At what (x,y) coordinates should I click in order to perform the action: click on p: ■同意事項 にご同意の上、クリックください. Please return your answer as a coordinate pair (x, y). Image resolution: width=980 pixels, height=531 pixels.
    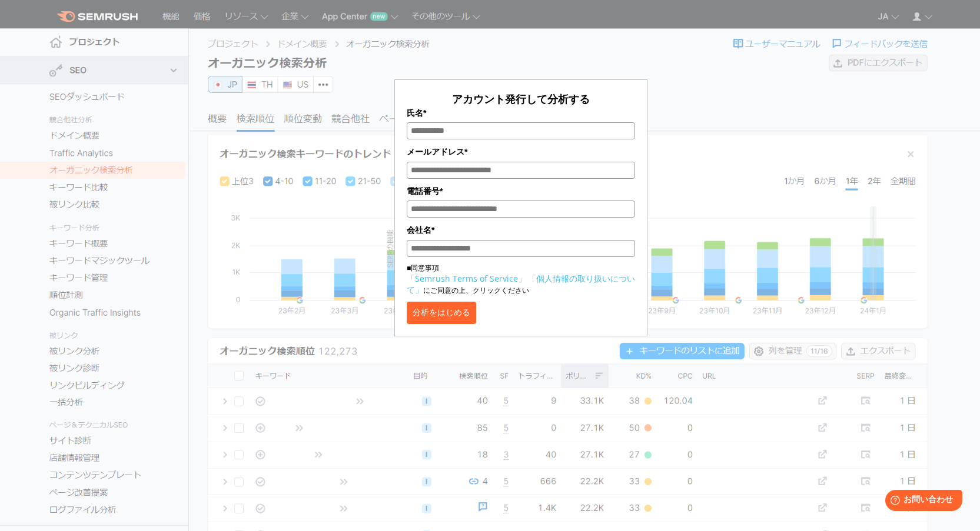
    Looking at the image, I should click on (521, 280).